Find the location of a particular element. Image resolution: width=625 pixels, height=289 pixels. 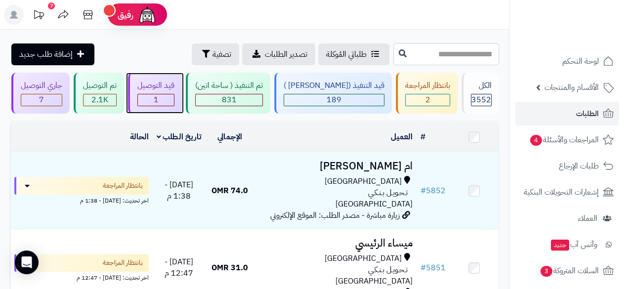

div: 2073 is located at coordinates (100, 100).